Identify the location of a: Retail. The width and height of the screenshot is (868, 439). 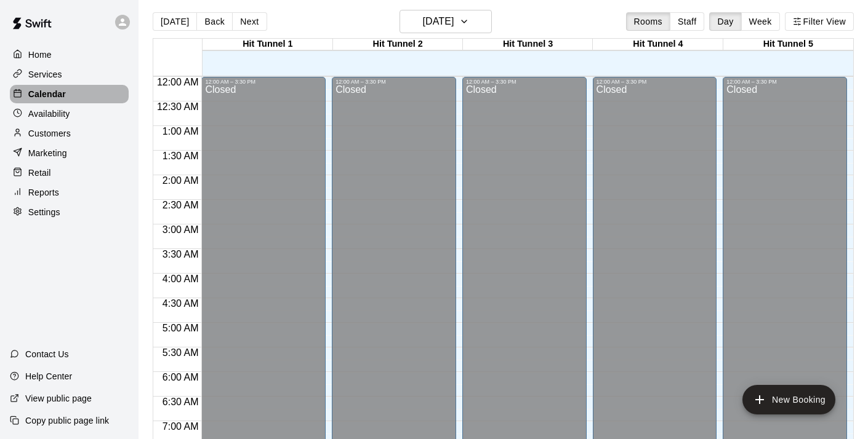
(69, 173).